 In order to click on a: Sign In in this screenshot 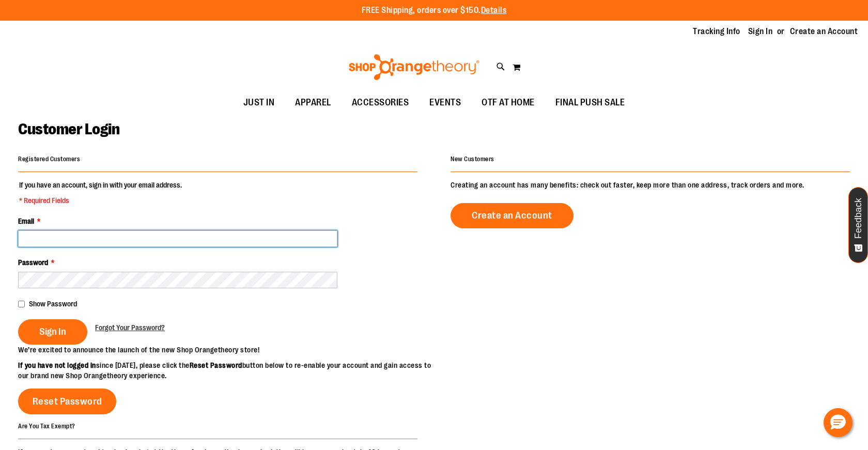, I will do `click(761, 32)`.